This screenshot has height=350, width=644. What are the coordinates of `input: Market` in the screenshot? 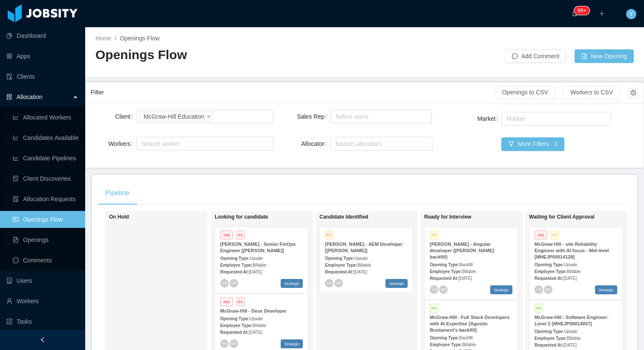 It's located at (506, 119).